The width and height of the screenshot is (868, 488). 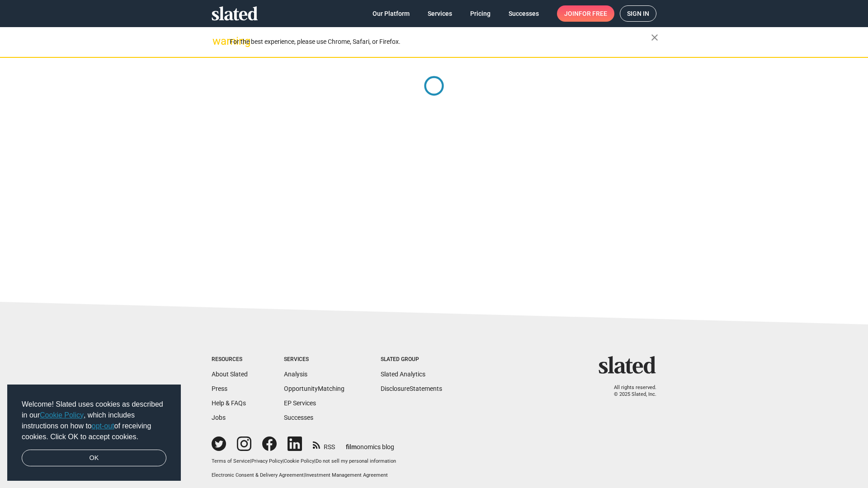 I want to click on span: film, so click(x=351, y=447).